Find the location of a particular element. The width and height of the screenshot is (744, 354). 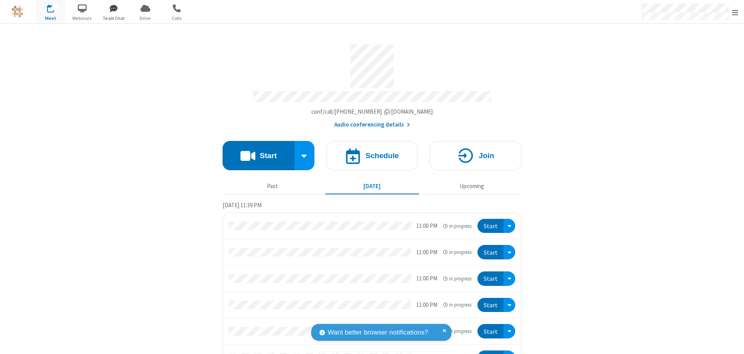

button: Audio conferencing details is located at coordinates (372, 124).